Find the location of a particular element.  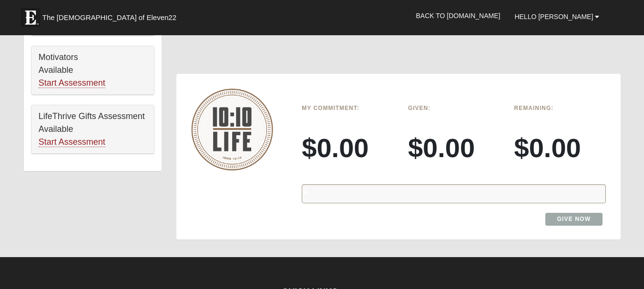

h6: My Commitment: is located at coordinates (347, 108).